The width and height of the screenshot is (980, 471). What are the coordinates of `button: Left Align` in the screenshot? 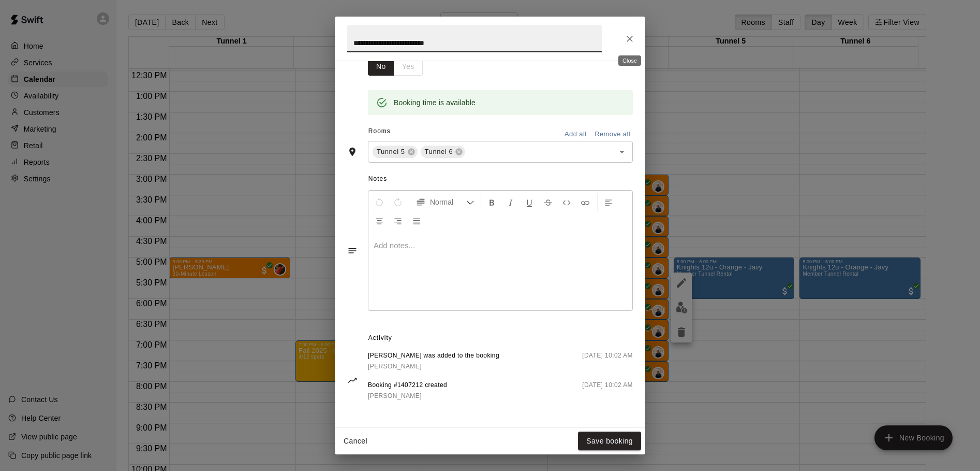 It's located at (608, 202).